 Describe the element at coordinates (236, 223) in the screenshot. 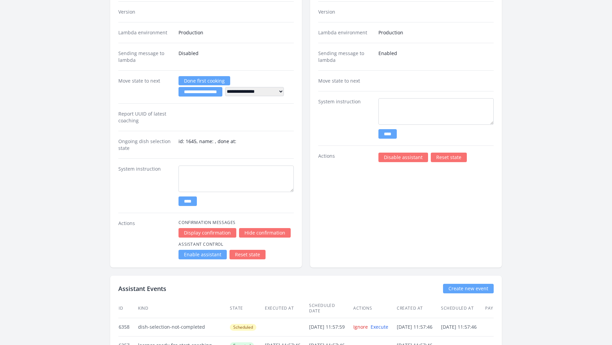

I see `h4: Confirmation Messages` at that location.